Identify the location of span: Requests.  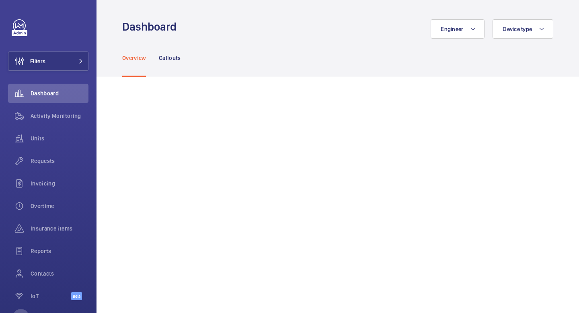
(59, 161).